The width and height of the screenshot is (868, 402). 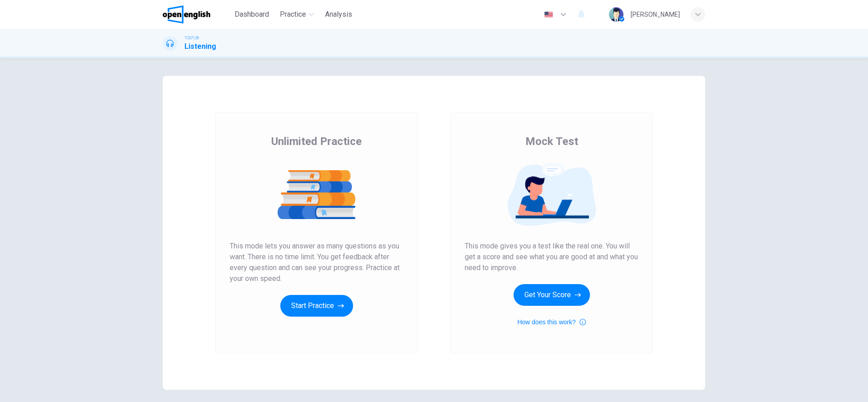 What do you see at coordinates (551, 322) in the screenshot?
I see `button: How does this work?` at bounding box center [551, 322].